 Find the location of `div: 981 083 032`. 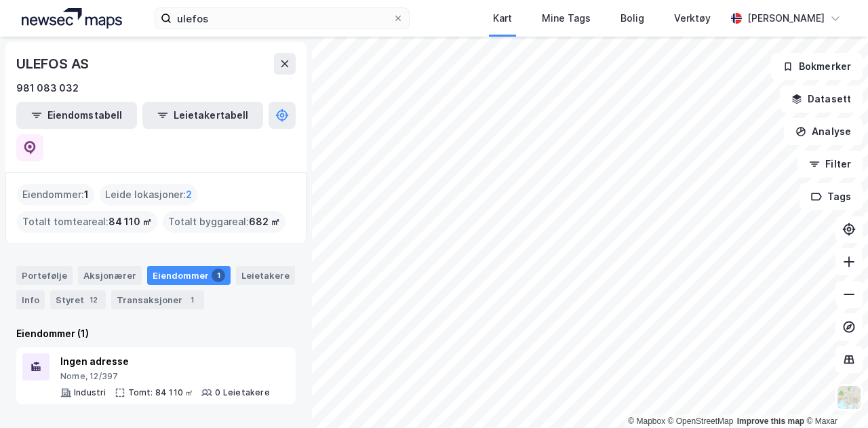

div: 981 083 032 is located at coordinates (47, 88).